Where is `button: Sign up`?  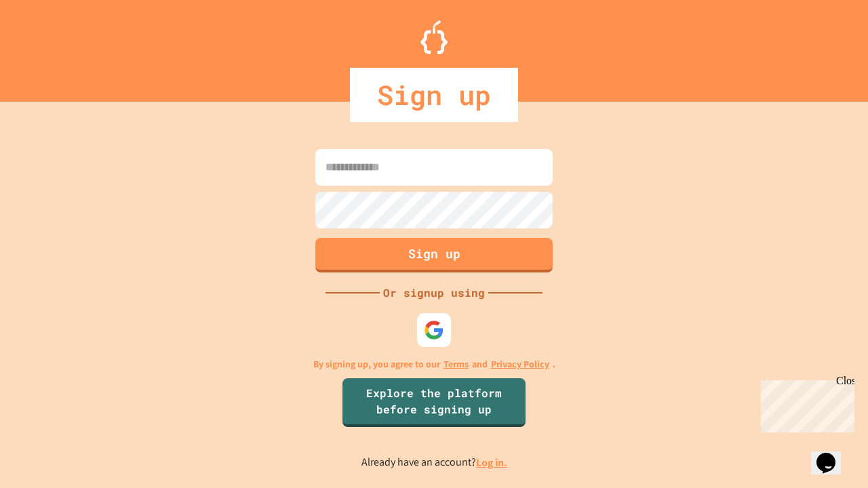 button: Sign up is located at coordinates (434, 255).